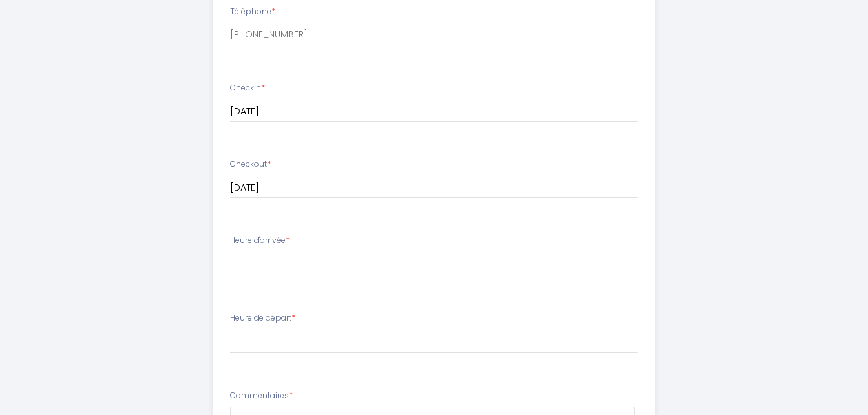 The image size is (868, 415). I want to click on label: Téléphone, so click(253, 12).